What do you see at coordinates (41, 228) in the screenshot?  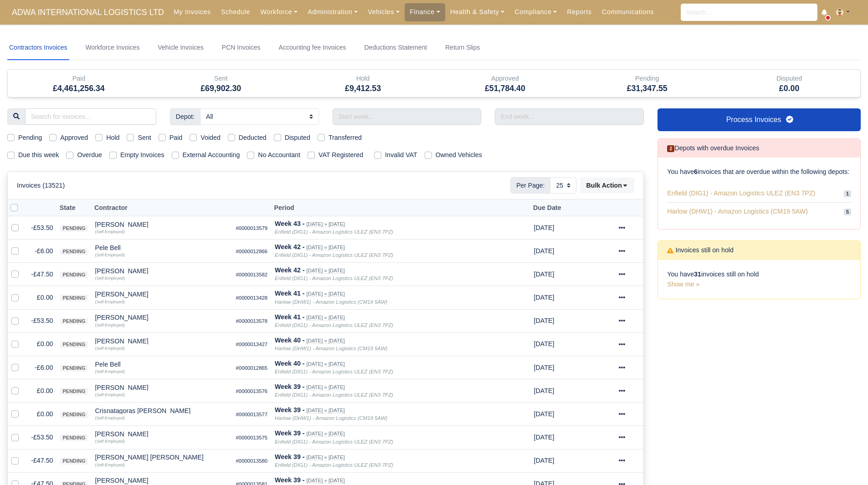 I see `td: -£53.50` at bounding box center [41, 228].